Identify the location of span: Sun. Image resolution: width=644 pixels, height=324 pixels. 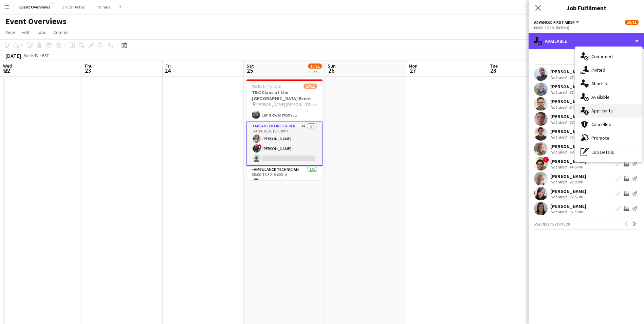
(332, 66).